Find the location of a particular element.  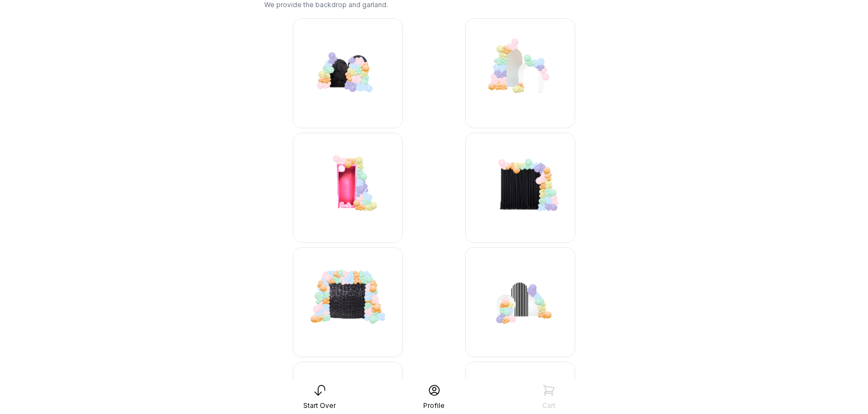

div: Profile is located at coordinates (434, 406).